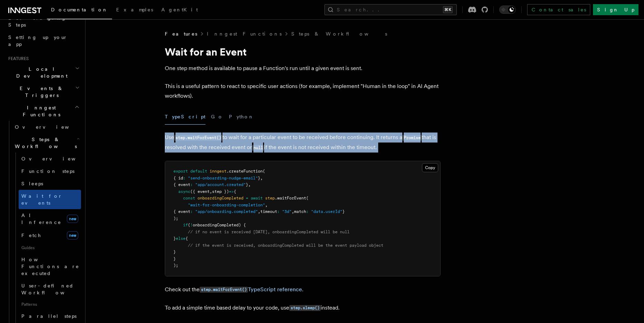 Image resolution: width=644 pixels, height=323 pixels. What do you see at coordinates (40, 92) in the screenshot?
I see `span: Events & Triggers` at bounding box center [40, 92].